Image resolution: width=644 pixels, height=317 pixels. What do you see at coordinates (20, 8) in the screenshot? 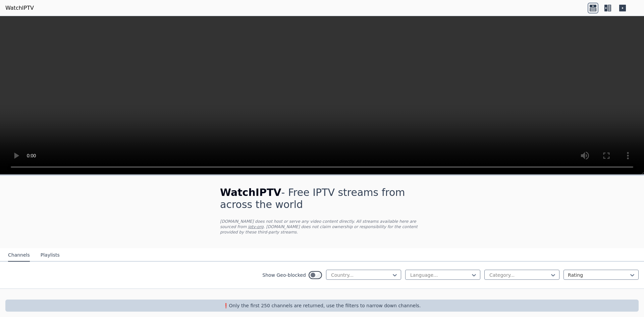
I see `a: WatchIPTV` at bounding box center [20, 8].